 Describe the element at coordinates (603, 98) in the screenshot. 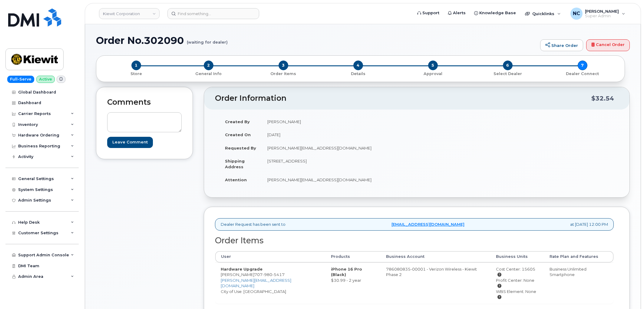

I see `div: $32.54` at that location.